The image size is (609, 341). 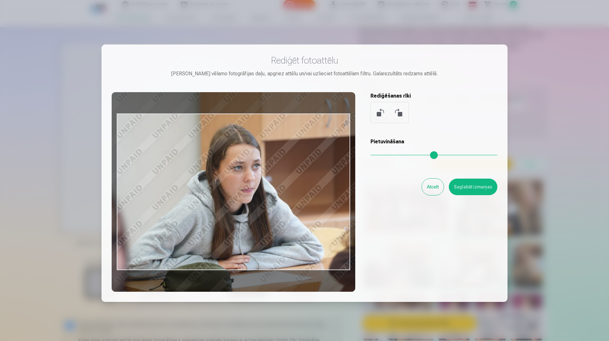 I want to click on button: Atcelt, so click(x=433, y=187).